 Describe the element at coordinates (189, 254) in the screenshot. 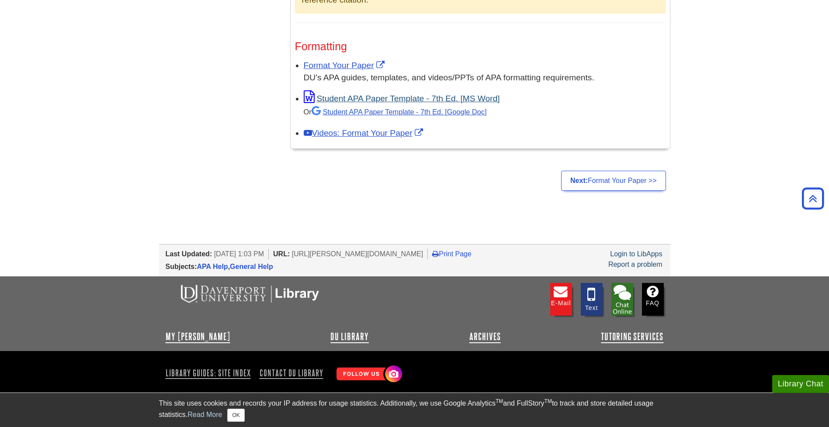

I see `span: Last Updated:` at that location.